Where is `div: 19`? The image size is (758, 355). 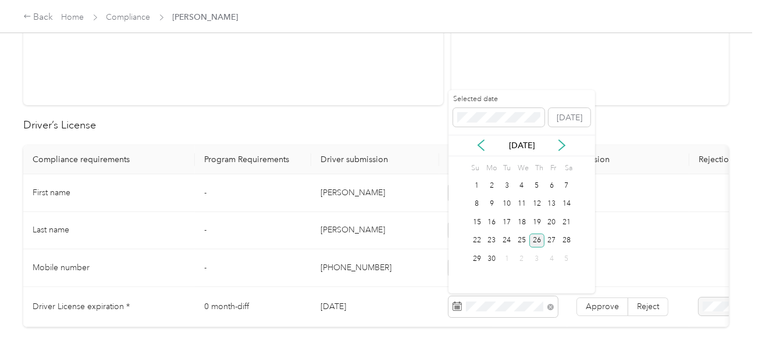 div: 19 is located at coordinates (537, 222).